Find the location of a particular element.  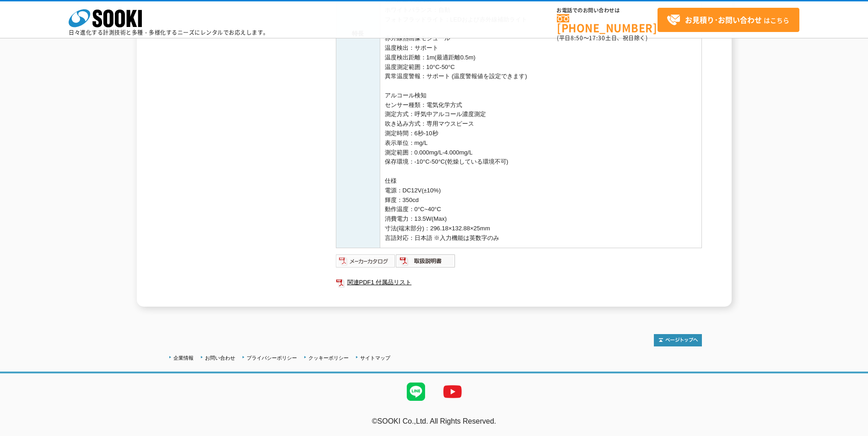

span: お電話でのお問い合わせは is located at coordinates (607, 10).